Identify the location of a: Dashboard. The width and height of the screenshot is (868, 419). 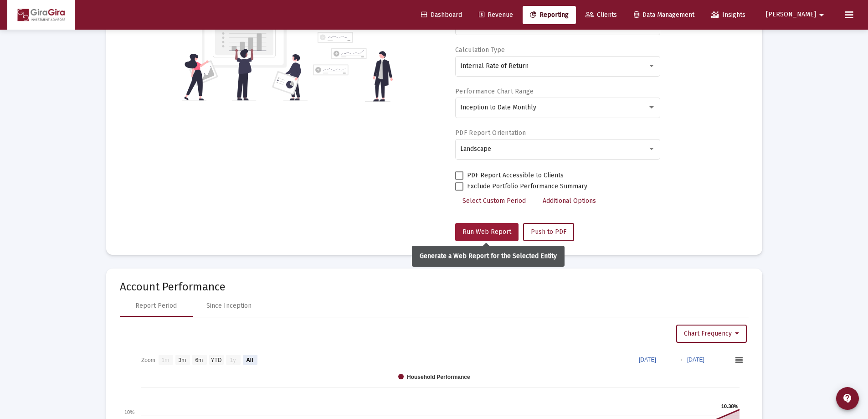
(441, 15).